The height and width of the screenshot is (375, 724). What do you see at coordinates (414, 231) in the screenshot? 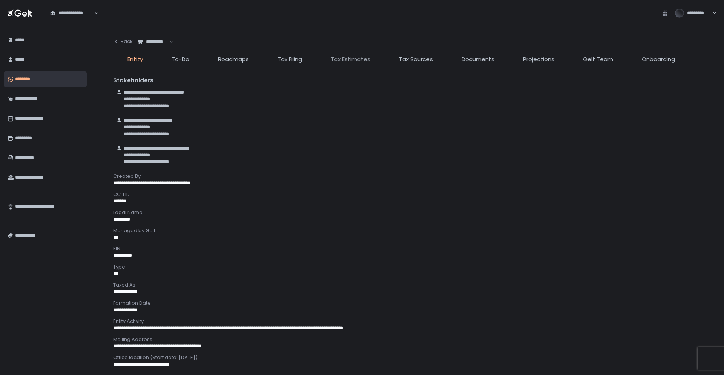
I see `div: Managed by Gelt` at bounding box center [414, 231].